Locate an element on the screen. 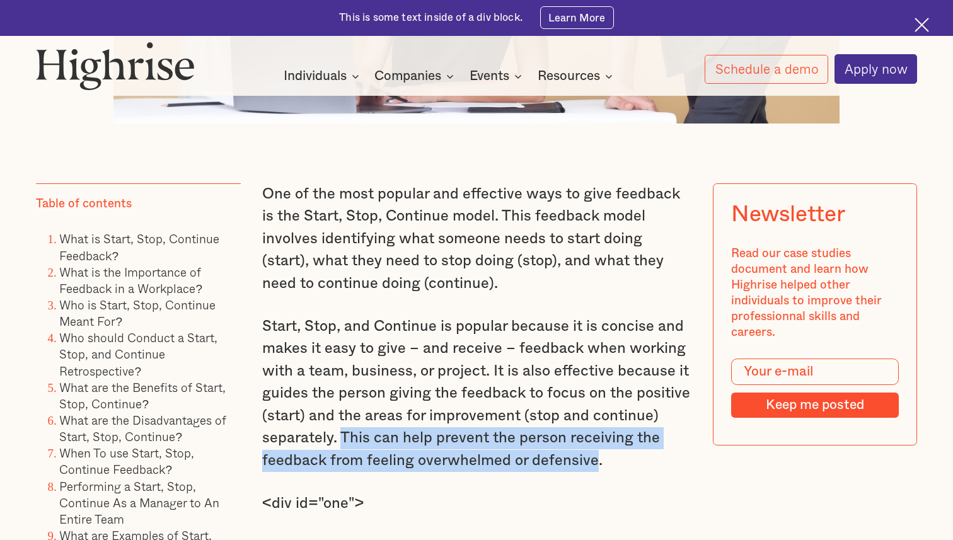 This screenshot has width=953, height=540. p: <div id="one"> is located at coordinates (476, 504).